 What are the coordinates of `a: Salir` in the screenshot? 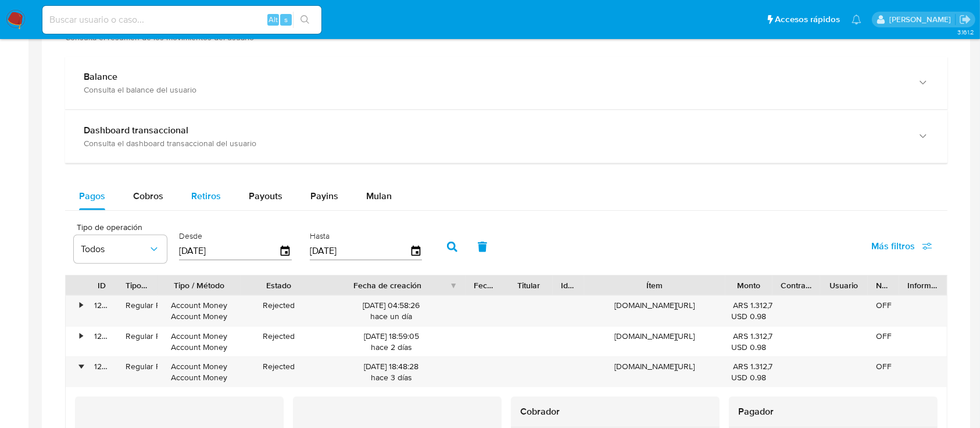 It's located at (965, 19).